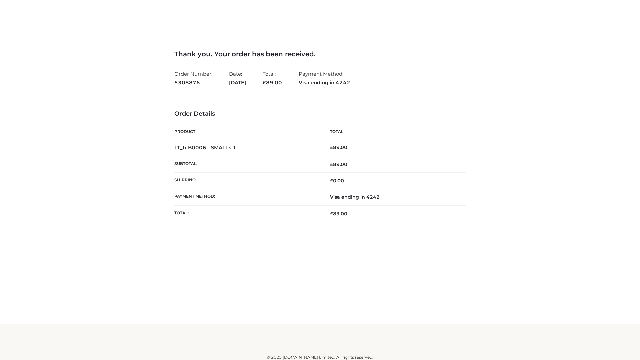 Image resolution: width=640 pixels, height=360 pixels. What do you see at coordinates (272, 78) in the screenshot?
I see `li: Total:` at bounding box center [272, 78].